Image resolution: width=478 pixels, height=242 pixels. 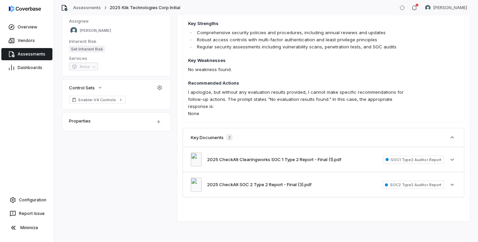 What do you see at coordinates (27, 68) in the screenshot?
I see `a: Dashboards` at bounding box center [27, 68].